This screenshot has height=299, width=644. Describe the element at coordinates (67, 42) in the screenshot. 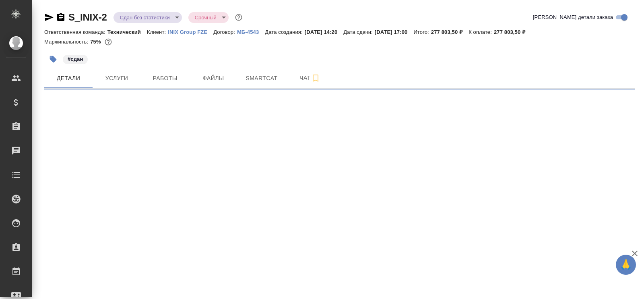

I see `p: Маржинальность:` at that location.